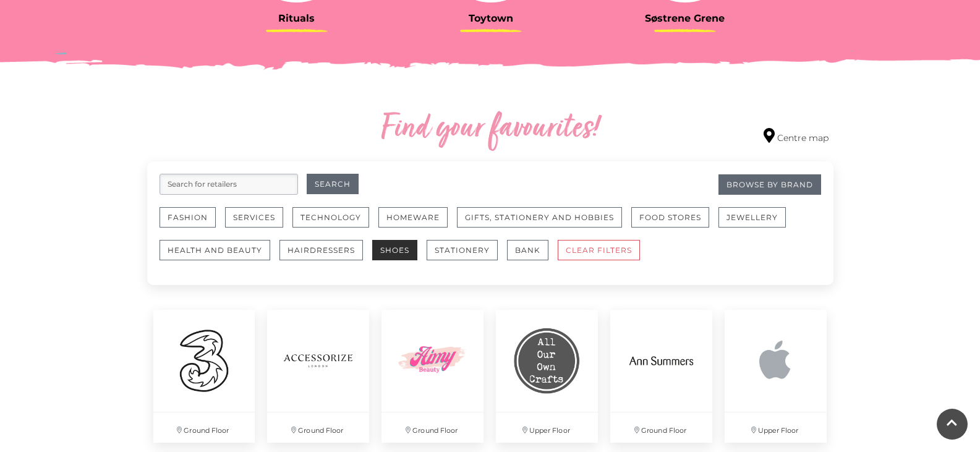  Describe the element at coordinates (533, 256) in the screenshot. I see `a: Bank` at that location.